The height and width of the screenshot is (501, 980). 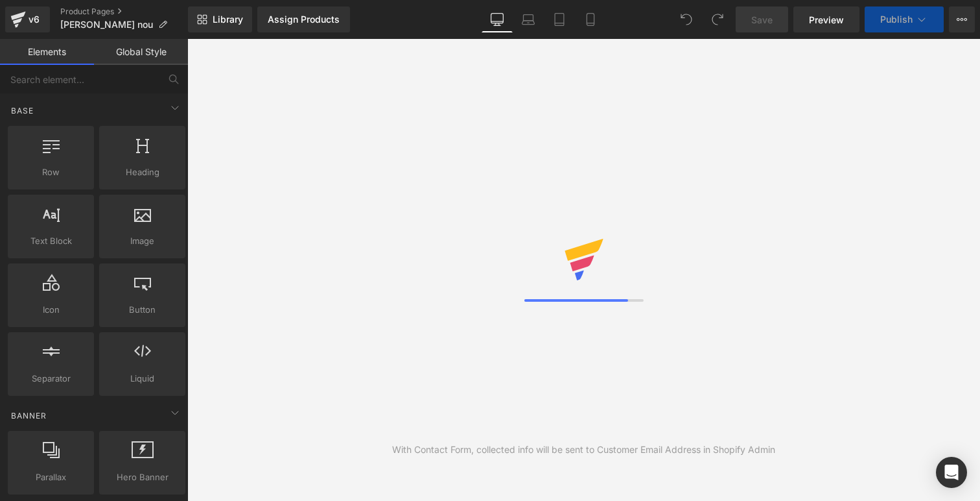 I want to click on button: Publish, so click(x=904, y=20).